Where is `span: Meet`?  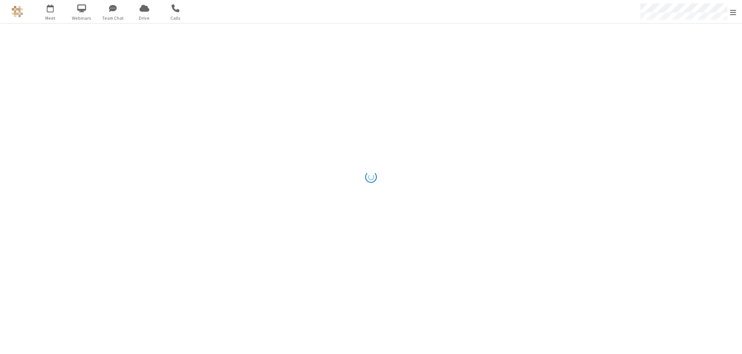 span: Meet is located at coordinates (50, 18).